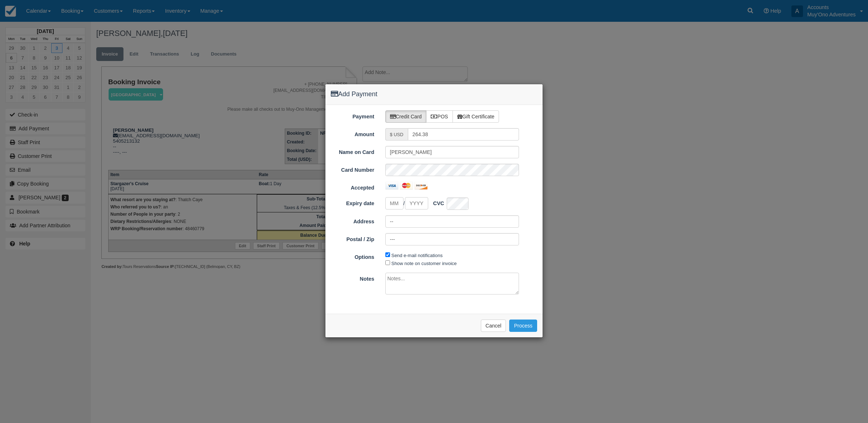  I want to click on label: Notes, so click(352, 278).